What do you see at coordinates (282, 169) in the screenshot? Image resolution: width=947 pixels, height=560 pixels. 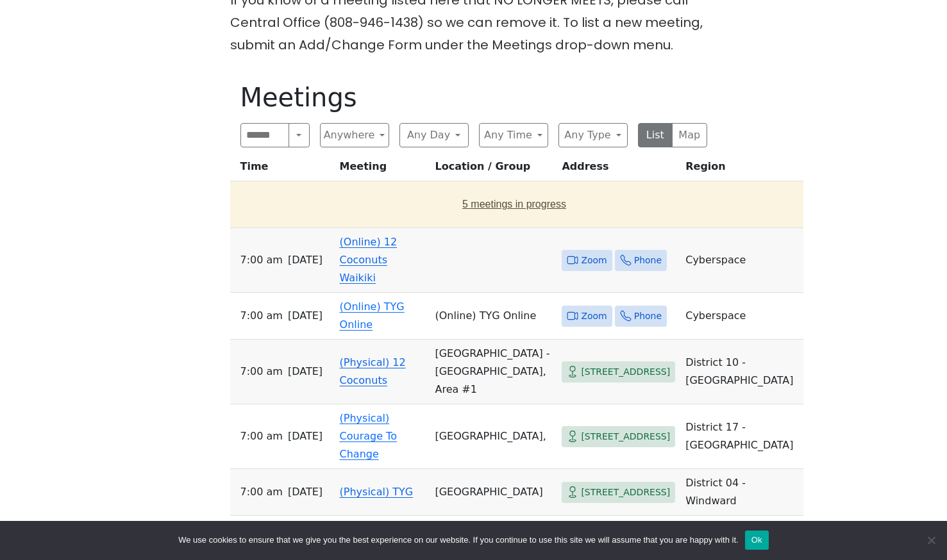 I see `th: Time` at bounding box center [282, 169].